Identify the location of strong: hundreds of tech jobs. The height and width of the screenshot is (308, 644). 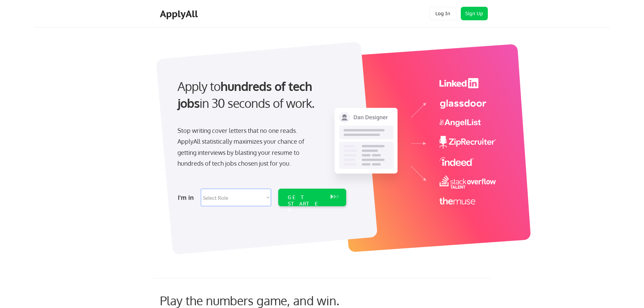
(246, 94).